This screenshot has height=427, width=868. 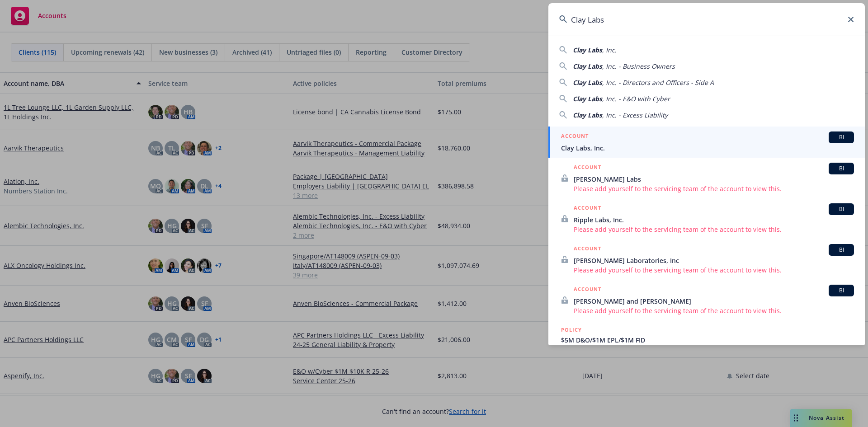 What do you see at coordinates (635, 115) in the screenshot?
I see `span: , Inc. - Excess Liability` at bounding box center [635, 115].